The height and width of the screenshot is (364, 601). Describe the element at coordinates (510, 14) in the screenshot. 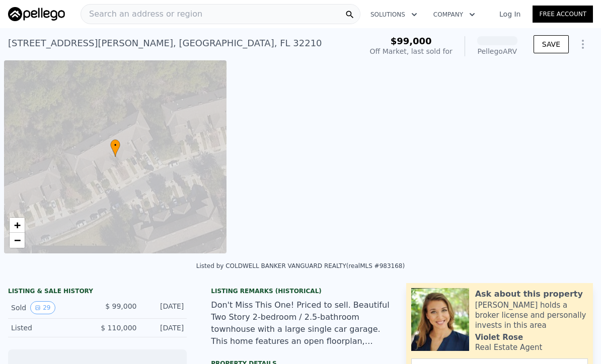

I see `a: Log In` at that location.